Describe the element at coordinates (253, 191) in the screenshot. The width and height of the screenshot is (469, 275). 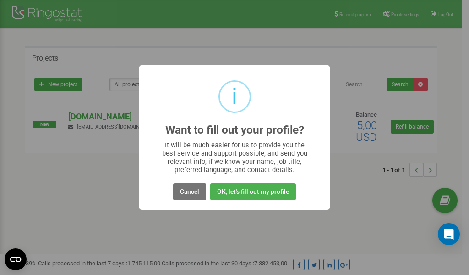
I see `button: OK, let's fill out my profile` at that location.